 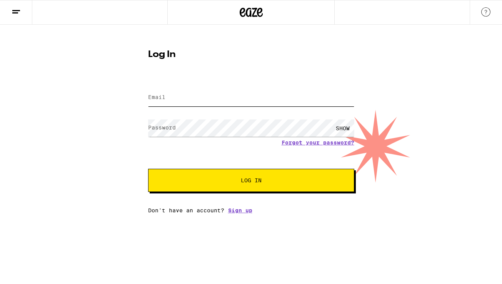 What do you see at coordinates (251, 97) in the screenshot?
I see `input: Email` at bounding box center [251, 97].